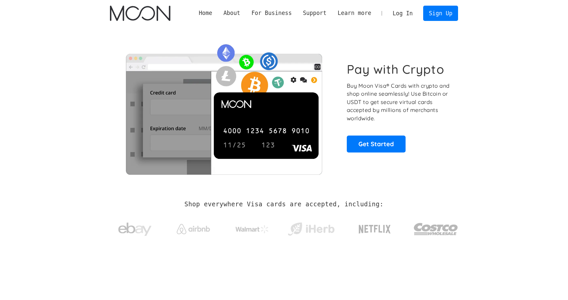 The image size is (568, 300). Describe the element at coordinates (252, 229) in the screenshot. I see `img: Walmart` at that location.